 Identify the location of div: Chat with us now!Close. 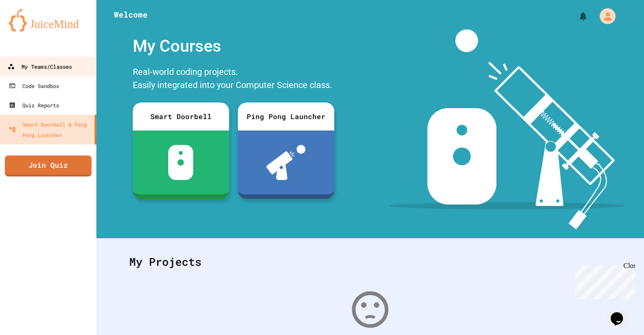
(32, 29).